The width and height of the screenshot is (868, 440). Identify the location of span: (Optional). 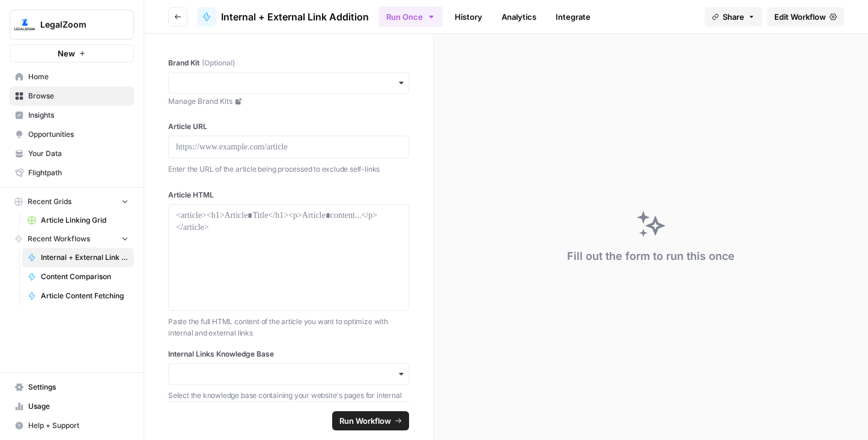
(218, 63).